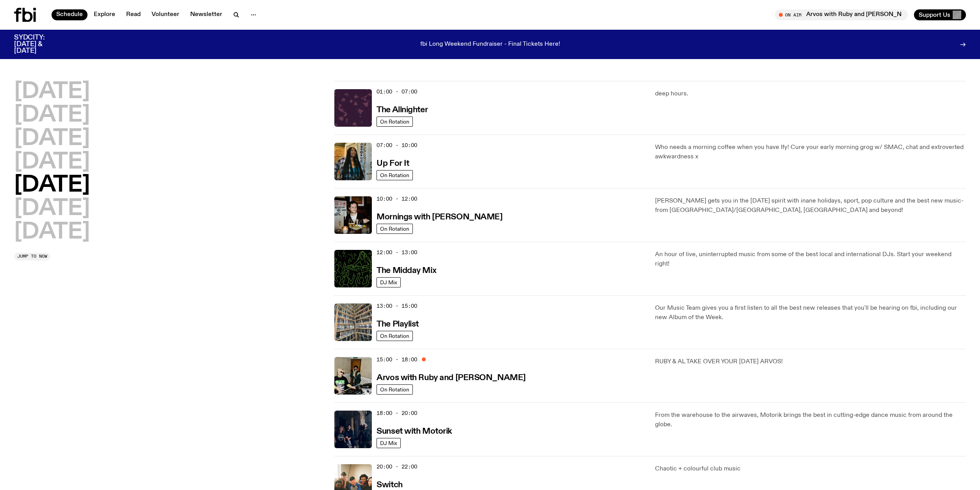  I want to click on p: fbi Long Weekend Fundraiser - Final Tickets Here!, so click(490, 45).